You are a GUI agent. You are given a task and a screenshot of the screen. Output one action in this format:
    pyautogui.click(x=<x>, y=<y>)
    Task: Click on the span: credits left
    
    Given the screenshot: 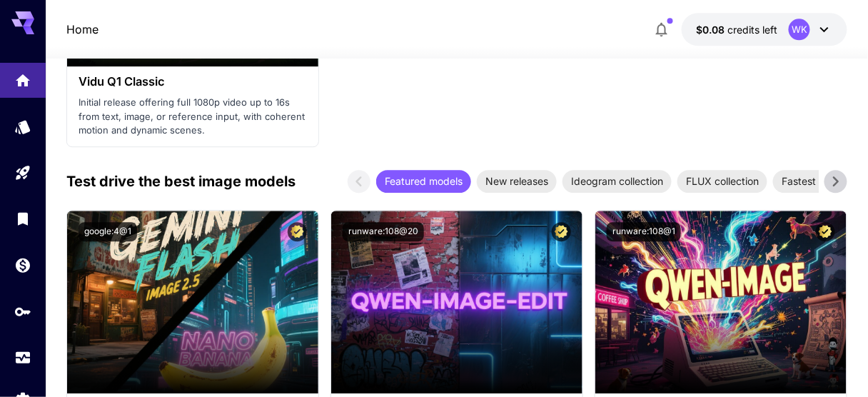 What is the action you would take?
    pyautogui.click(x=752, y=29)
    